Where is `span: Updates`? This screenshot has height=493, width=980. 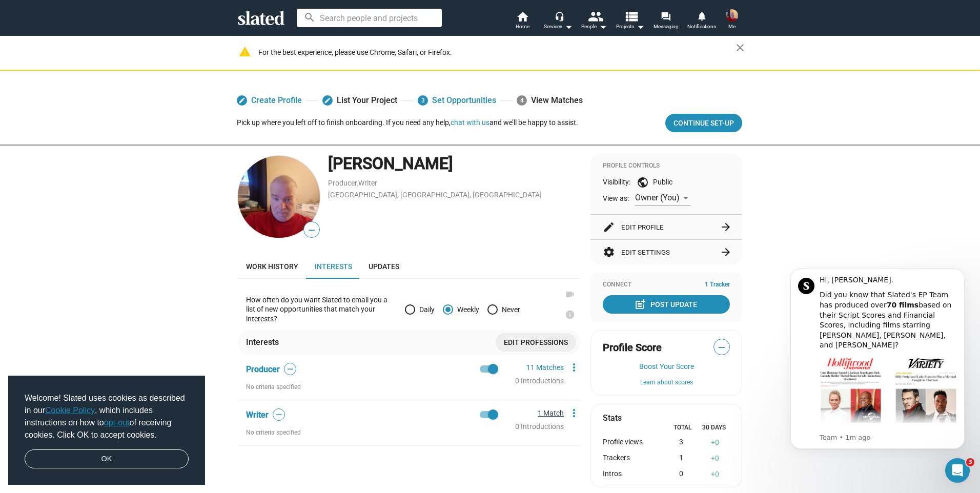 span: Updates is located at coordinates (384, 266).